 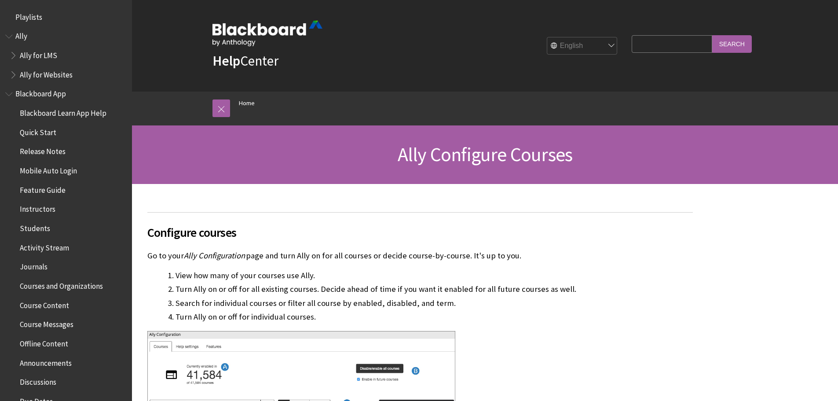 I want to click on span: Course Messages, so click(x=47, y=323).